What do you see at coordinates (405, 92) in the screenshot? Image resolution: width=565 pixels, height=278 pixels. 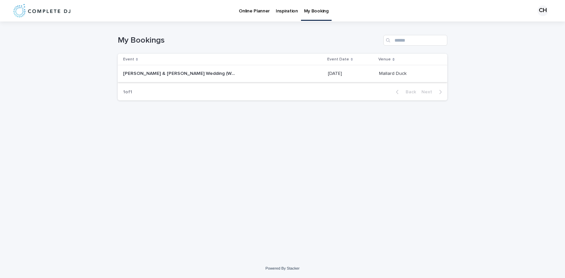 I see `button: Back` at bounding box center [405, 92].